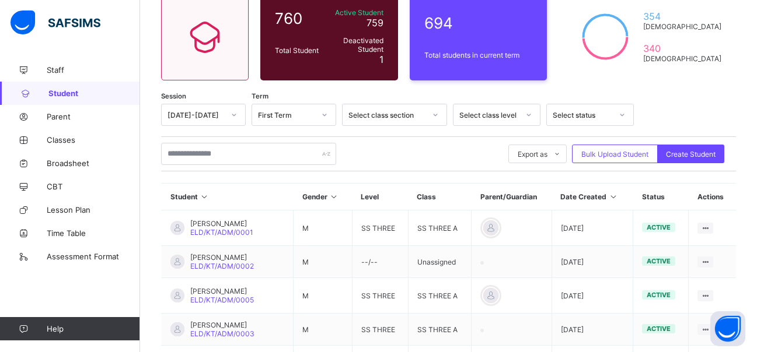  What do you see at coordinates (661, 197) in the screenshot?
I see `th: Status` at bounding box center [661, 197].